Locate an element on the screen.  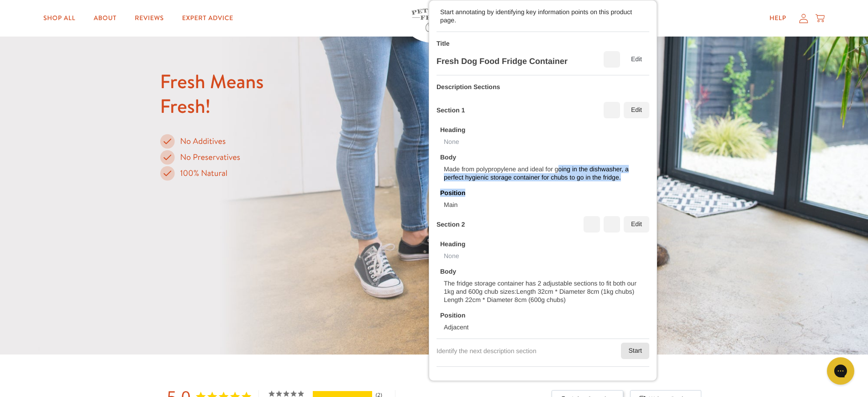
div: Move up is located at coordinates (591, 224).